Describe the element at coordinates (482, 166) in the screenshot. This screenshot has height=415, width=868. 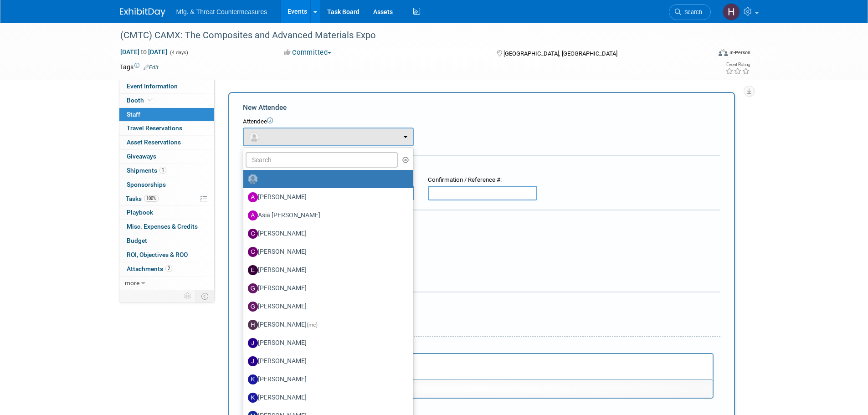
I see `div: Registration / Ticket Info (optional)` at that location.